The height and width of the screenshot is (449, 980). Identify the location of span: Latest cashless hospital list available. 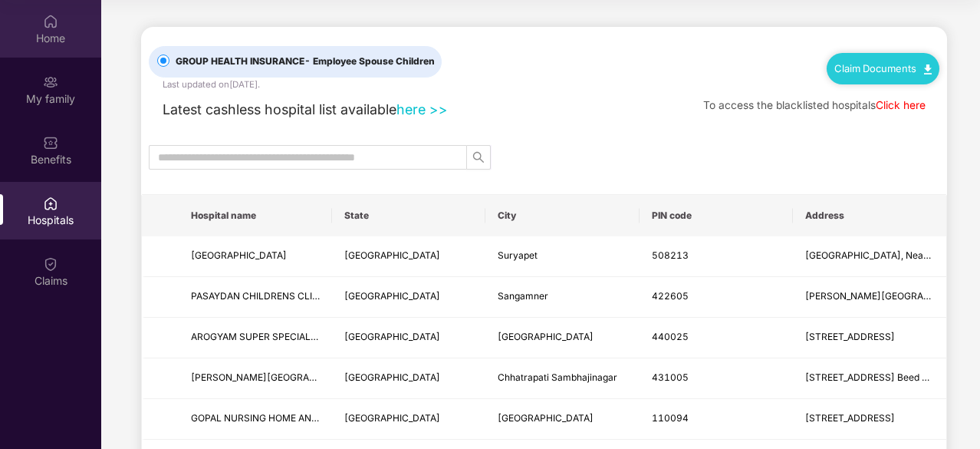
(279, 109).